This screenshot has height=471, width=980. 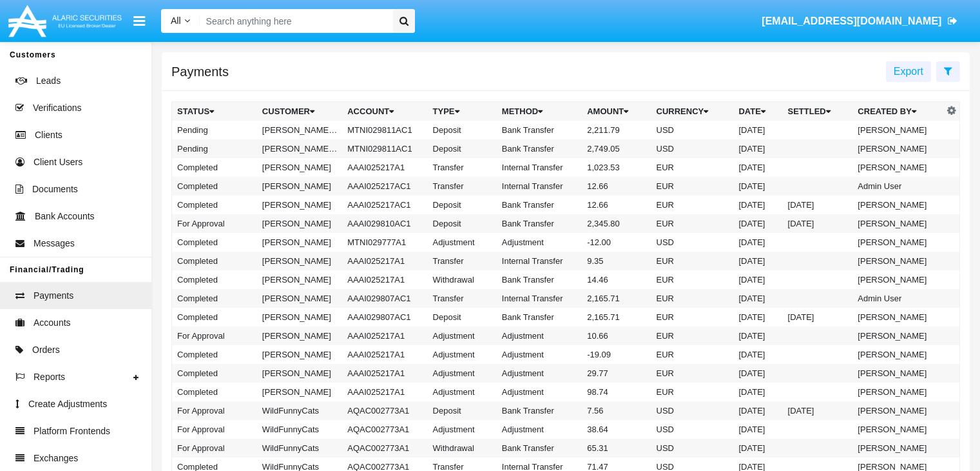 What do you see at coordinates (53, 322) in the screenshot?
I see `span: Accounts` at bounding box center [53, 322].